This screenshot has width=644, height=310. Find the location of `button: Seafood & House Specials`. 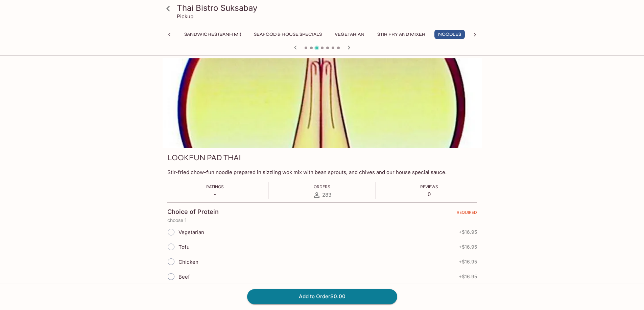

button: Seafood & House Specials is located at coordinates (288, 35).